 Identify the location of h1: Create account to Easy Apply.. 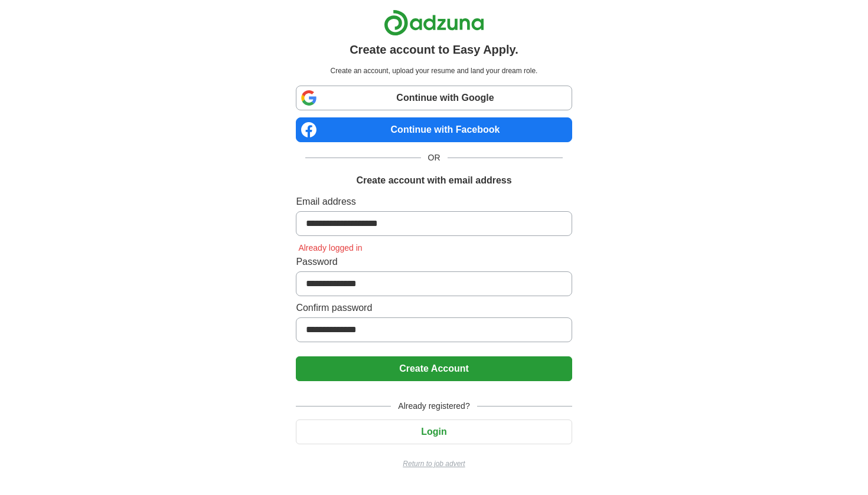
(434, 50).